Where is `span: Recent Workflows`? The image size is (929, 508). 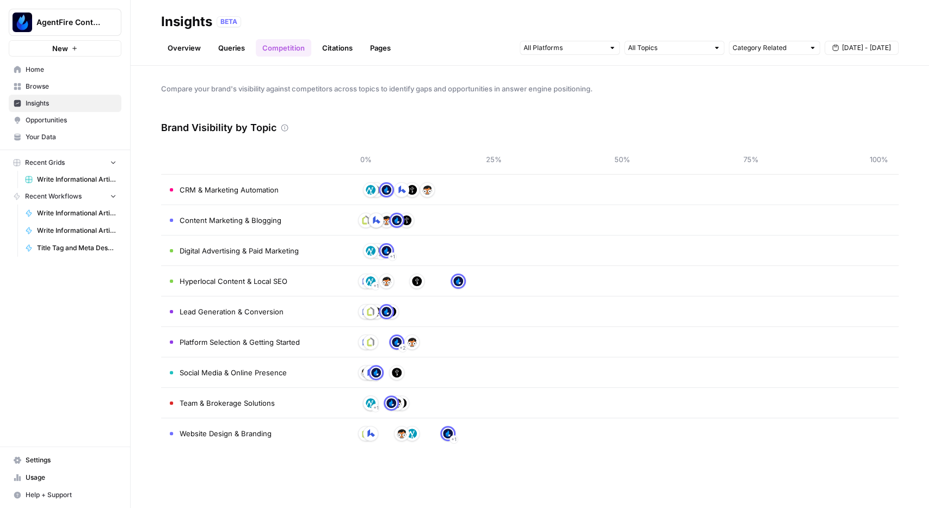 span: Recent Workflows is located at coordinates (53, 197).